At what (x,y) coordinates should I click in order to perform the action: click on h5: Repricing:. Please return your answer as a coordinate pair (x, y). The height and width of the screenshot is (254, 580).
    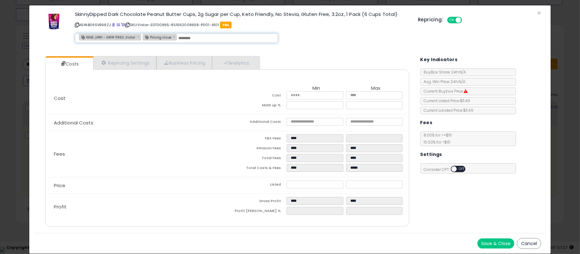
    Looking at the image, I should click on (431, 20).